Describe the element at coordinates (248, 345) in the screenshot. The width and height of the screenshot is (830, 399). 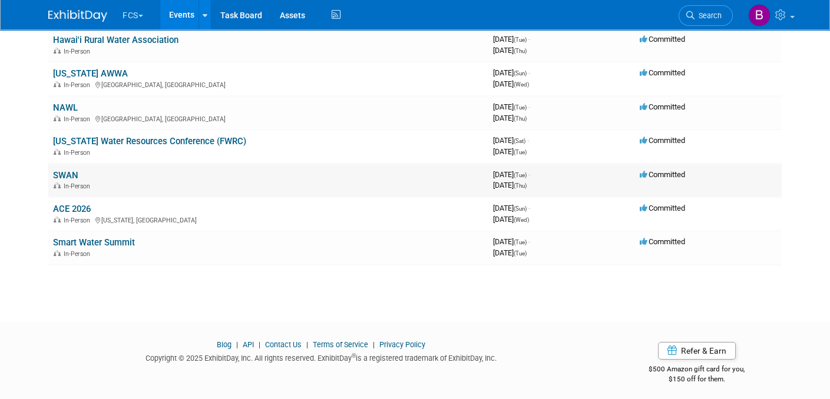
I see `a: API` at that location.